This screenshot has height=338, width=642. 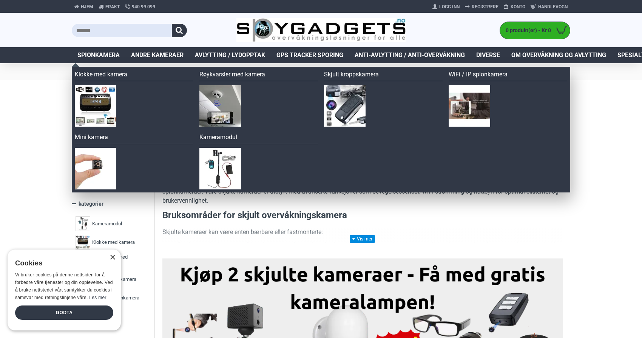 I want to click on a: Diverse, so click(x=488, y=55).